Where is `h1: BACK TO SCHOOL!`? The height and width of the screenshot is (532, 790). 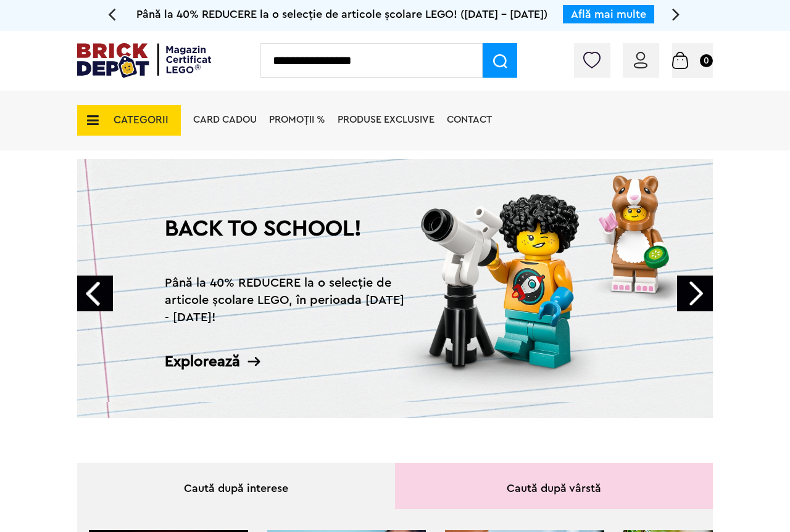 h1: BACK TO SCHOOL! is located at coordinates (288, 240).